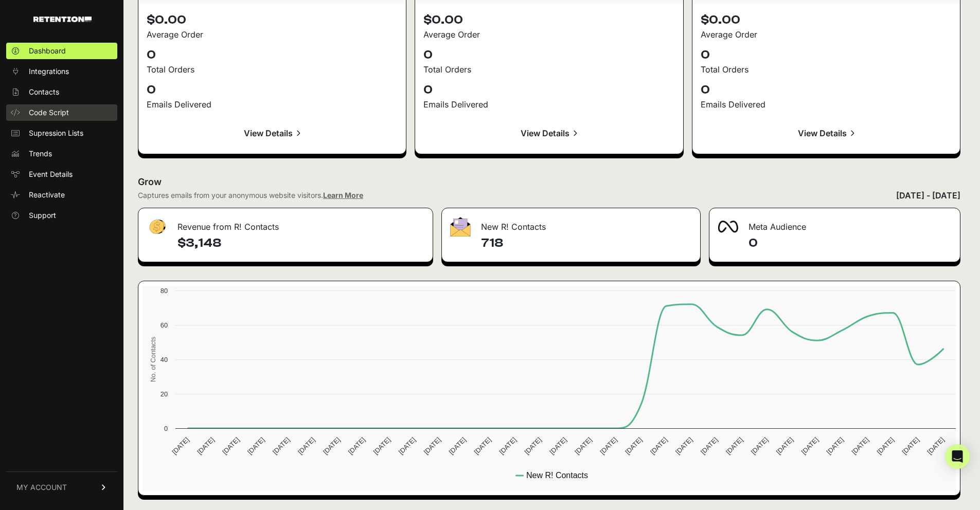  What do you see at coordinates (834, 223) in the screenshot?
I see `div: Meta Audience` at bounding box center [834, 223].